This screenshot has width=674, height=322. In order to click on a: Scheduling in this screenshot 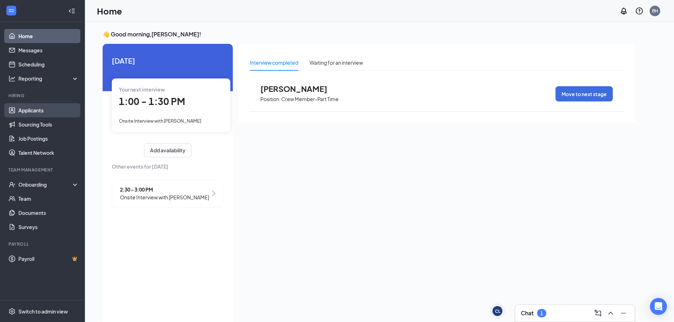, I will do `click(48, 64)`.